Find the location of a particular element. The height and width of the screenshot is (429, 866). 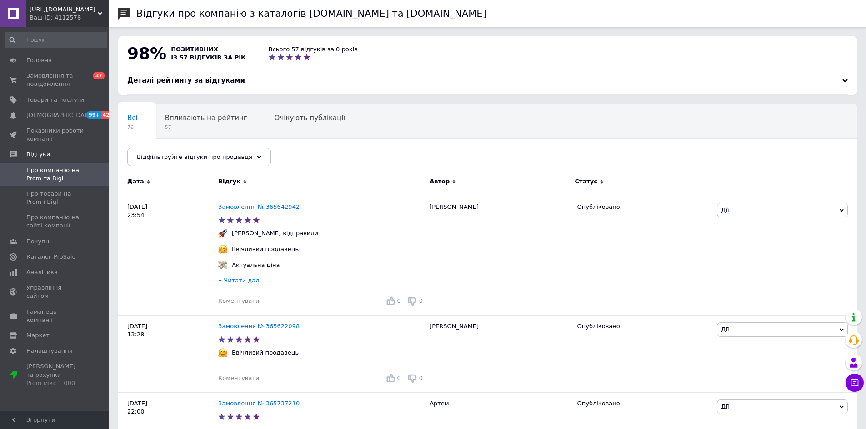

input: Пошук is located at coordinates (56, 40).